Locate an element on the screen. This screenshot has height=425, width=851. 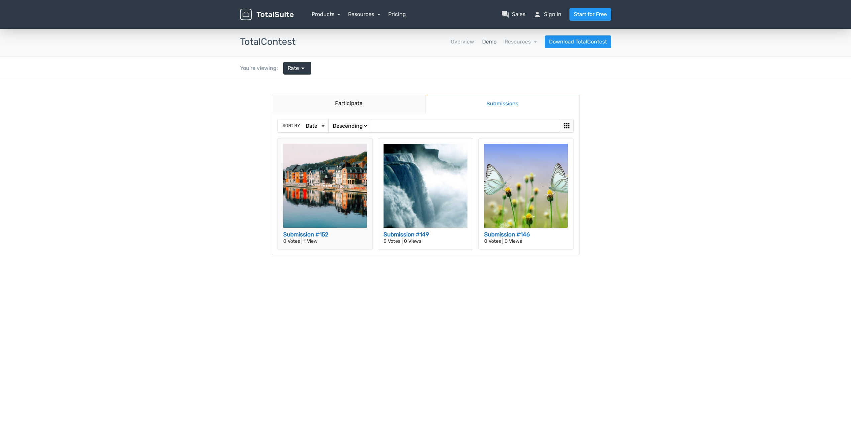
a: Submissions is located at coordinates (502, 23).